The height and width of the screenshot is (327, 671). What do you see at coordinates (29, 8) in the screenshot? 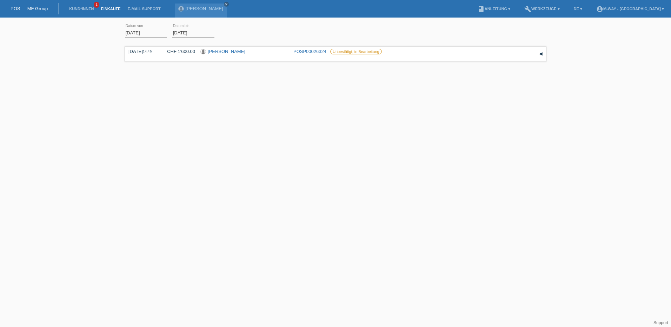
I see `a: POS — MF Group` at bounding box center [29, 8].